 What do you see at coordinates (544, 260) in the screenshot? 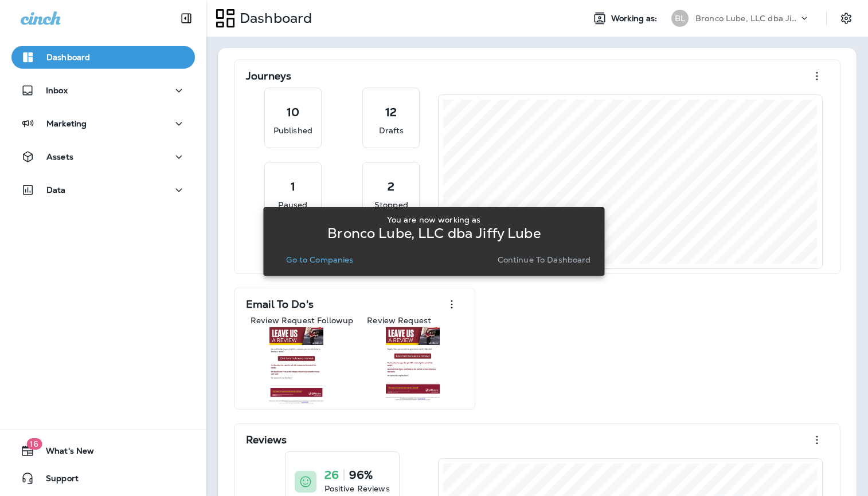
I see `p: Continue to Dashboard` at bounding box center [544, 260].